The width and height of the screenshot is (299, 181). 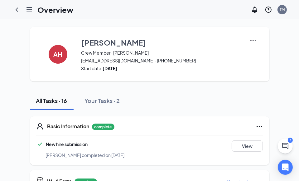 I want to click on h4: AH, so click(x=58, y=54).